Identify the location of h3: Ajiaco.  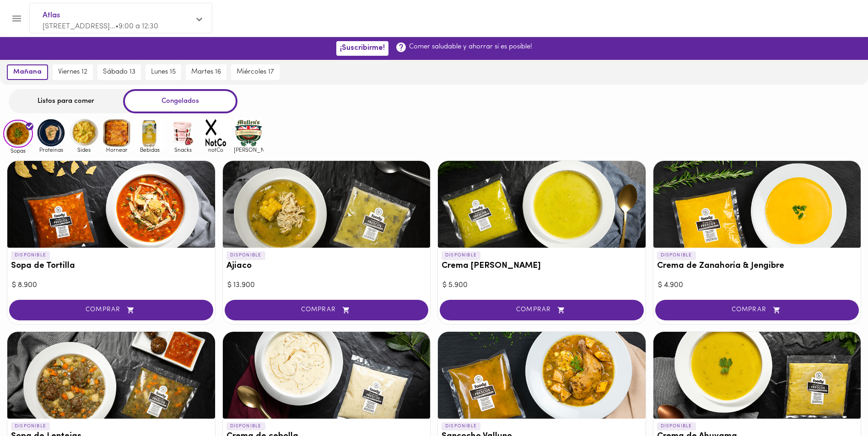
(327, 266).